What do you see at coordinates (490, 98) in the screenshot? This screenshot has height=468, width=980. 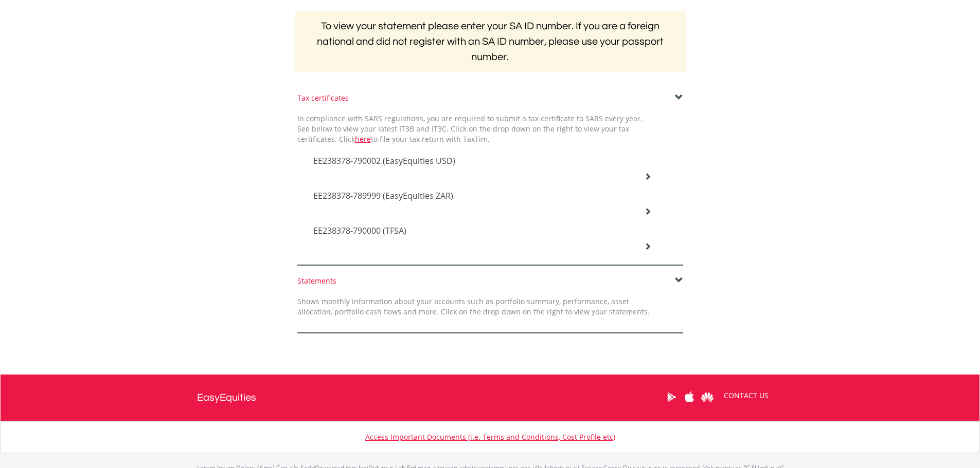 I see `div: Tax certificates` at bounding box center [490, 98].